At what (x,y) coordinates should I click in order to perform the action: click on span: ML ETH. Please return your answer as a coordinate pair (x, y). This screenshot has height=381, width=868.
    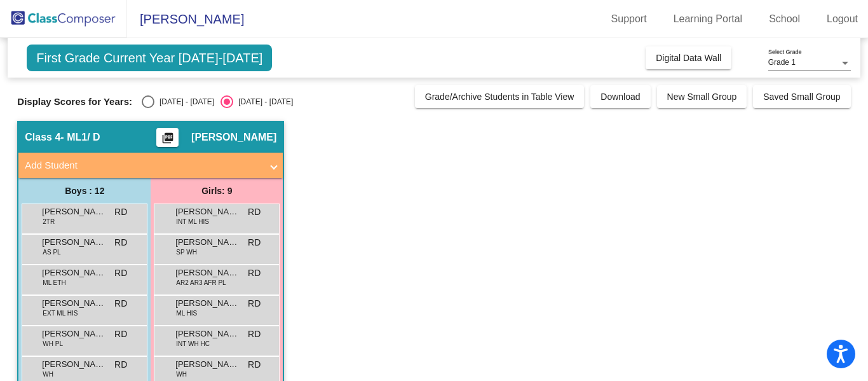
    Looking at the image, I should click on (54, 282).